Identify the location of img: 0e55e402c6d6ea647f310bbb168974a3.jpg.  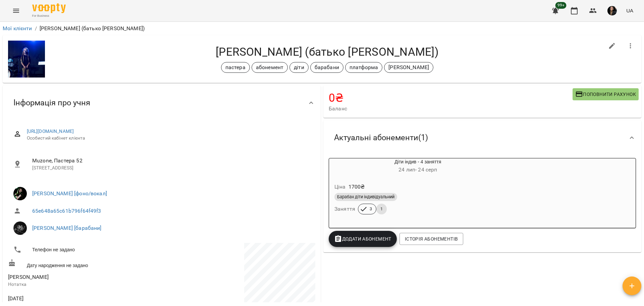
(612, 11).